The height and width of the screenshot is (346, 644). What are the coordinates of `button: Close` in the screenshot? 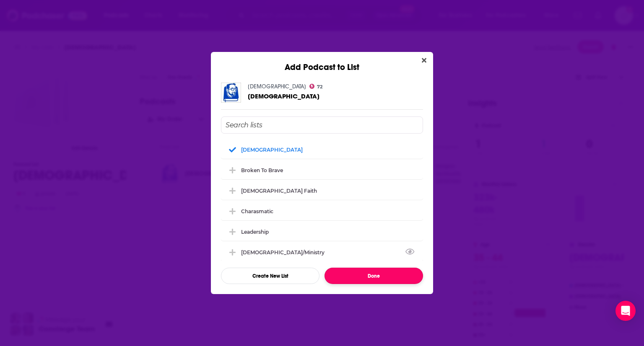 It's located at (424, 60).